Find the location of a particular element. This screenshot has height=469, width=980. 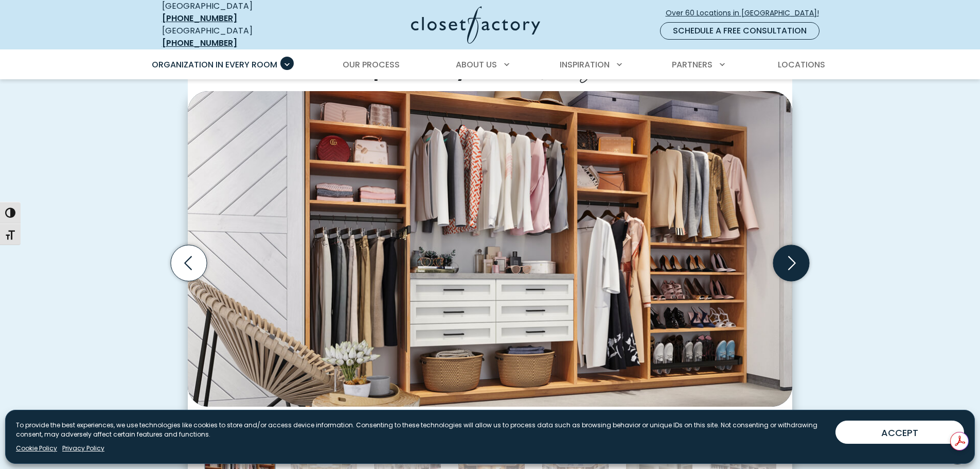

p: To provide the best experiences, we use technologies like cookies to store and/or access device i... is located at coordinates (421, 429).